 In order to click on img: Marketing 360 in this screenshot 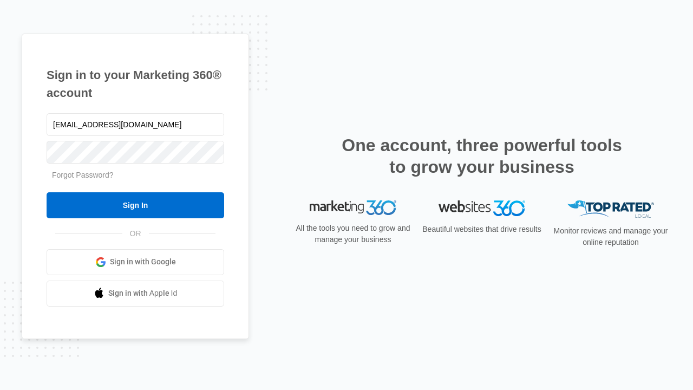, I will do `click(353, 208)`.